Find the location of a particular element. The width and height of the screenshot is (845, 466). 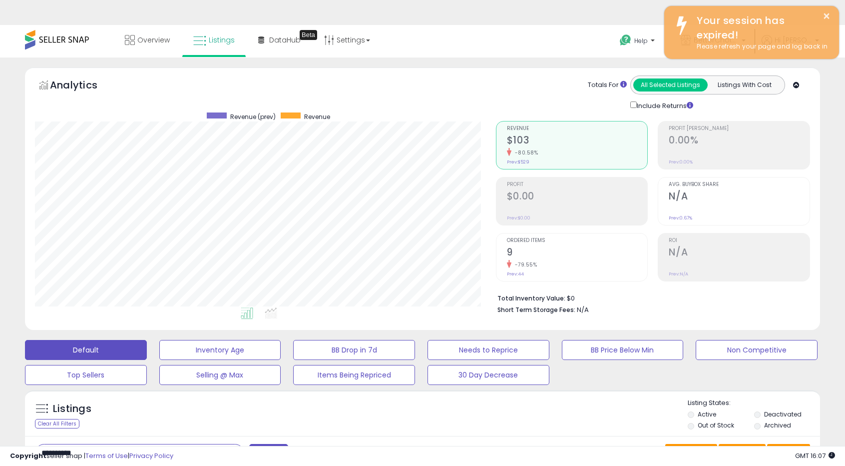

button: Selling @ Max is located at coordinates (220, 375).